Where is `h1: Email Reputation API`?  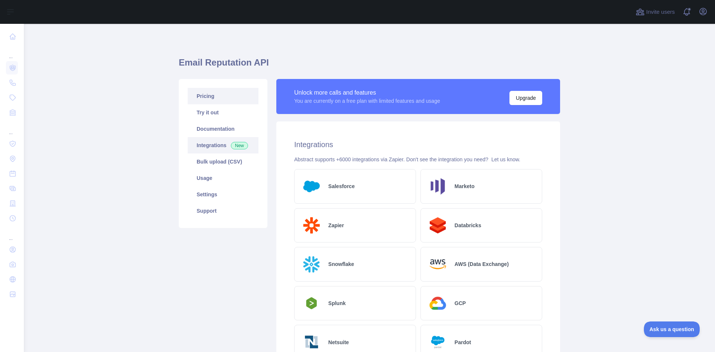
h1: Email Reputation API is located at coordinates (369, 66).